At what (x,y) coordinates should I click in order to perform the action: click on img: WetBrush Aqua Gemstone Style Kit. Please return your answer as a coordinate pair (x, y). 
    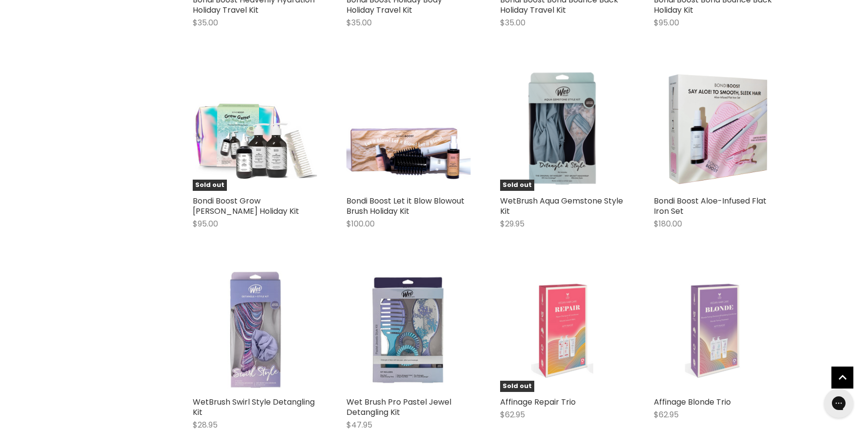
    Looking at the image, I should click on (561, 128).